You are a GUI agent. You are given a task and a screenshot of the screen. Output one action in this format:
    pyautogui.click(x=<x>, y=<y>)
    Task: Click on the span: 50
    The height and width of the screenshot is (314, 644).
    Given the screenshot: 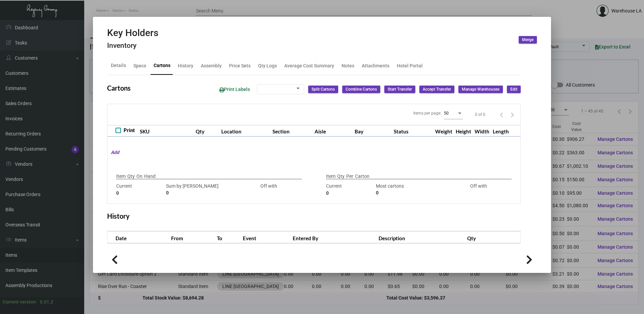 What is the action you would take?
    pyautogui.click(x=446, y=113)
    